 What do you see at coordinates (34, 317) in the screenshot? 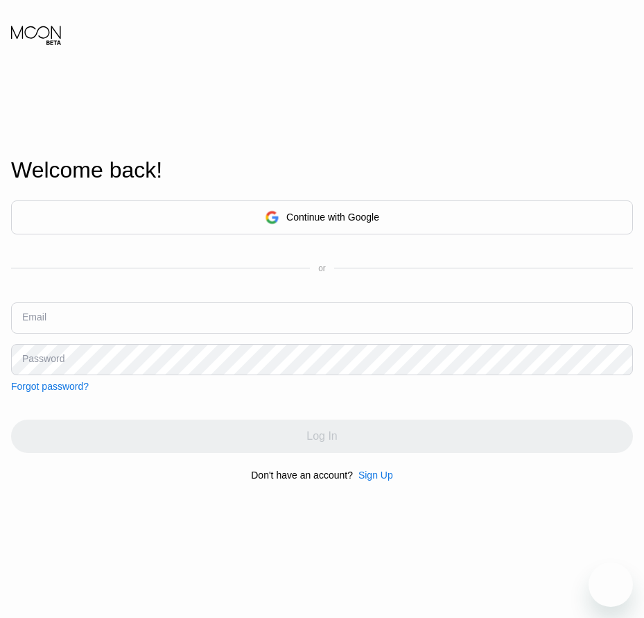
I see `div: Email` at bounding box center [34, 317].